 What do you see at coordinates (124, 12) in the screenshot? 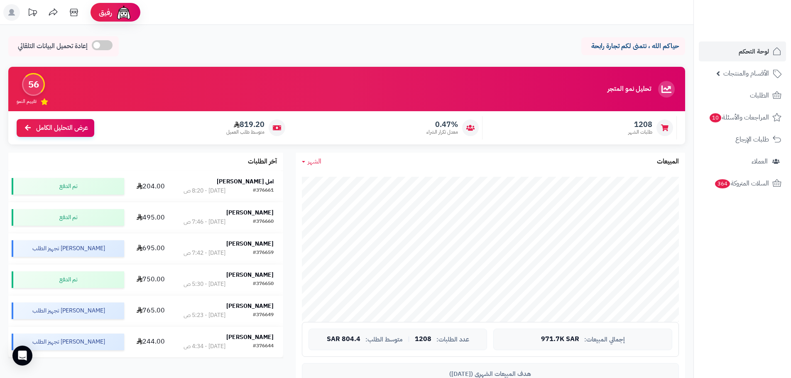
I see `img: ai-face.png` at bounding box center [124, 12].